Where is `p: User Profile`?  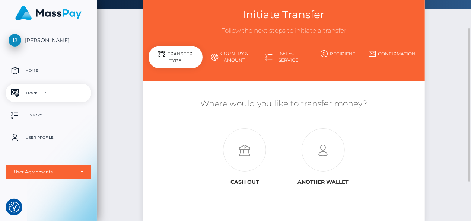 p: User Profile is located at coordinates (48, 138).